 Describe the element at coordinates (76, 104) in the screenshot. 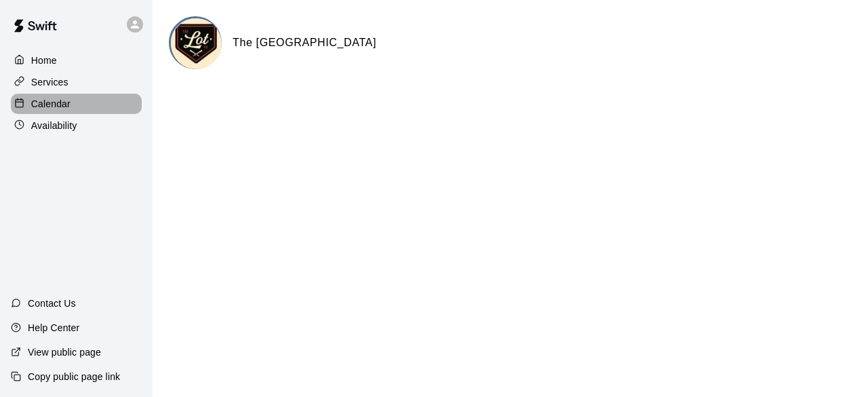

I see `div: Calendar` at that location.